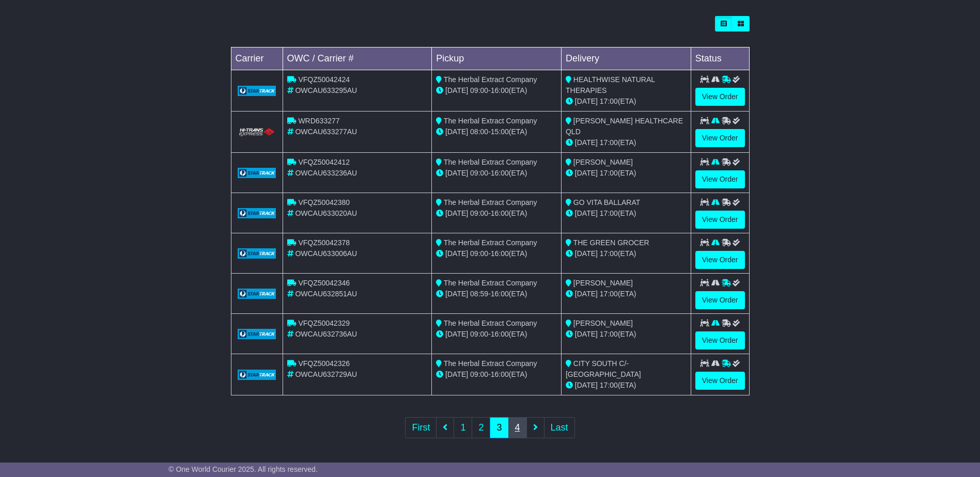 The height and width of the screenshot is (477, 980). I want to click on img: HiTrans.png, so click(256, 132).